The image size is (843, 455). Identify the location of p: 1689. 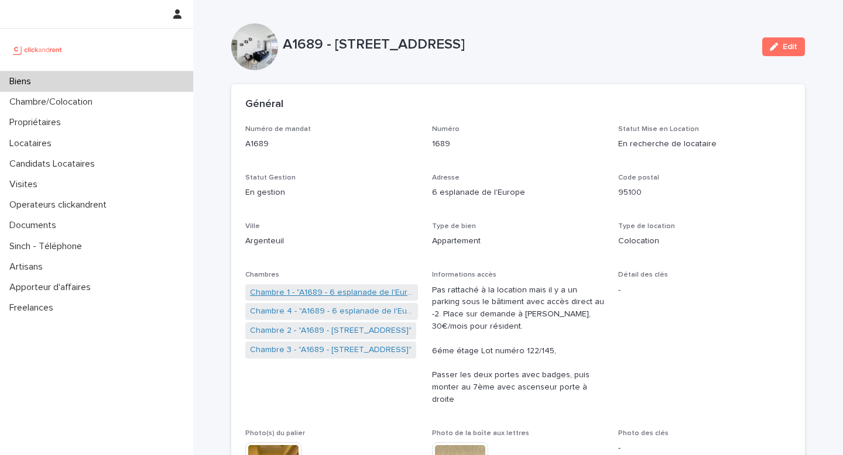
(518, 144).